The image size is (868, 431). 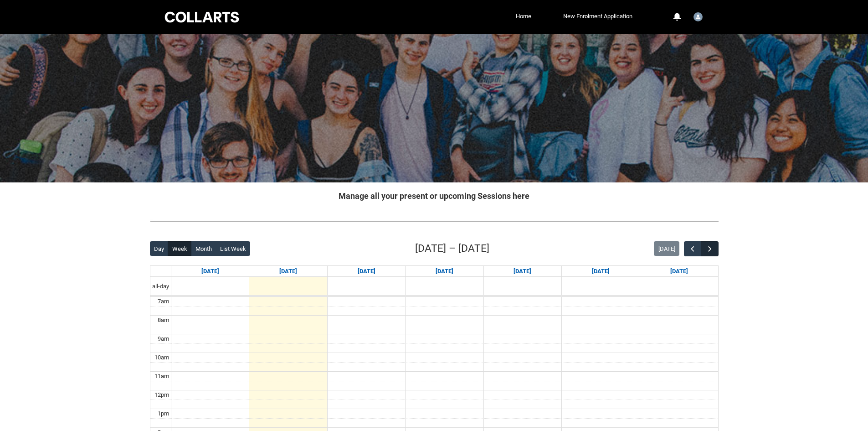 What do you see at coordinates (679, 271) in the screenshot?
I see `a: Go to September 13, 2025` at bounding box center [679, 271].